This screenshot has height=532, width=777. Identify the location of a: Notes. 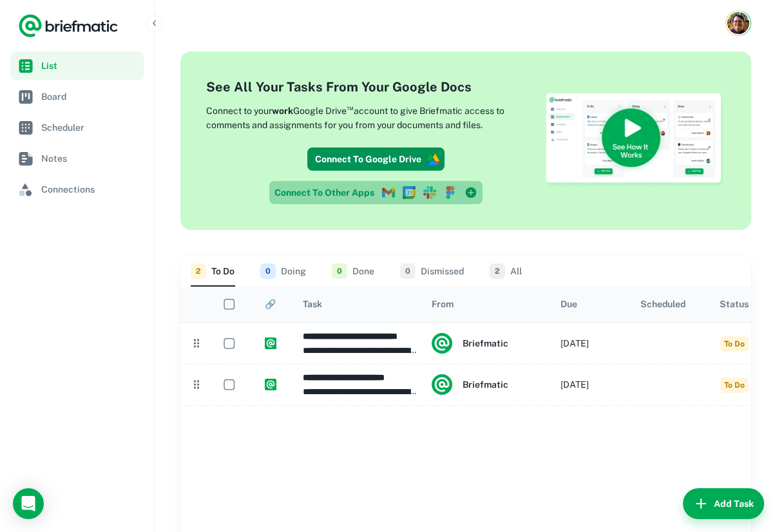
(77, 158).